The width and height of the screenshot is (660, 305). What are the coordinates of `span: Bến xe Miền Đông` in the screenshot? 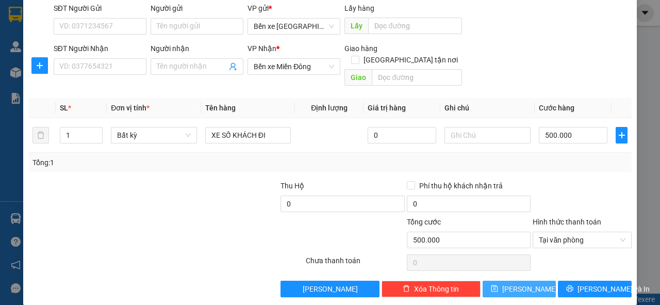 It's located at (294, 67).